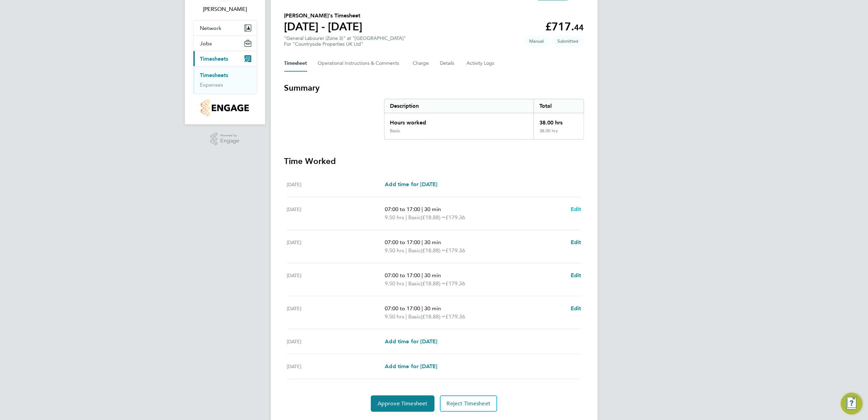 This screenshot has height=420, width=868. I want to click on a: Powered byEngage, so click(224, 139).